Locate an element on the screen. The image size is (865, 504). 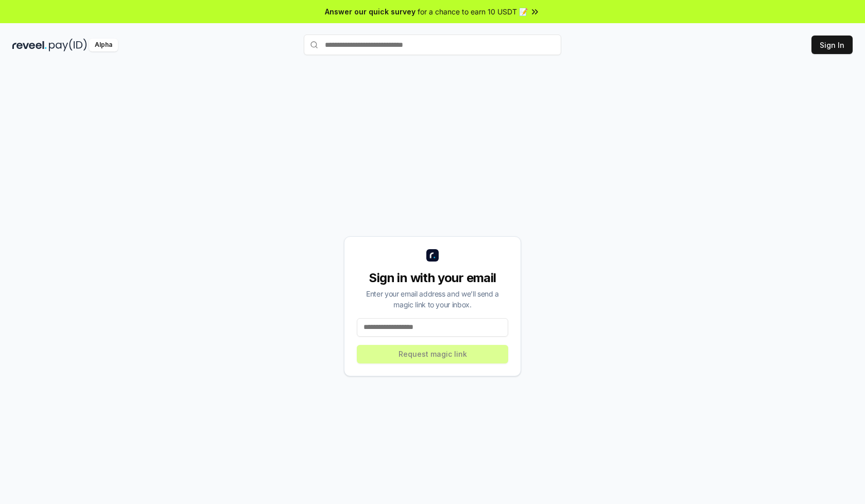
img: reveel_dark is located at coordinates (29, 45).